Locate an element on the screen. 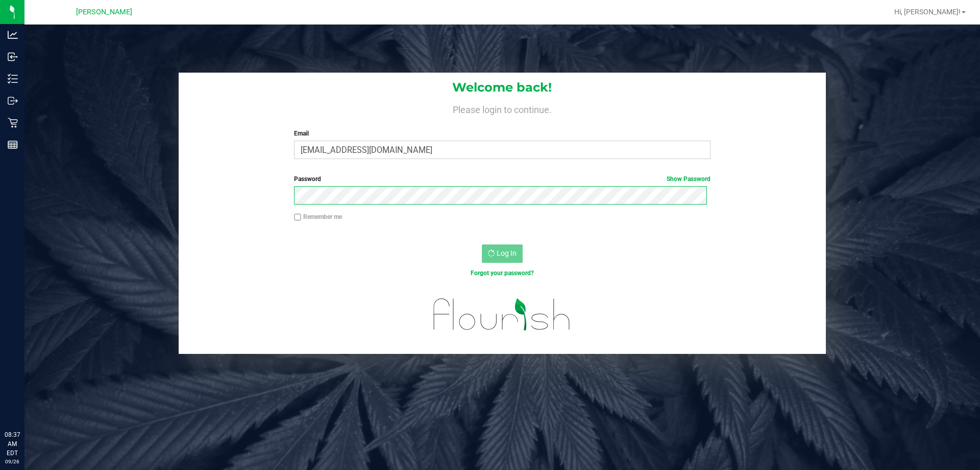  h4: Please login to continue. is located at coordinates (502, 108).